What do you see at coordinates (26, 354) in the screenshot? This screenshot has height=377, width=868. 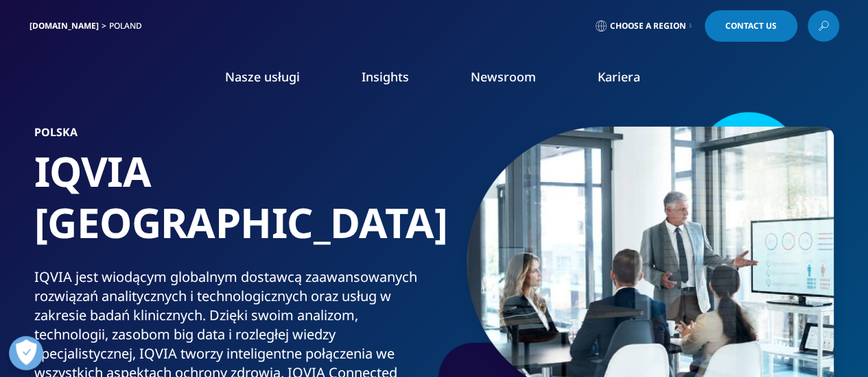 I see `button: Open Preferences` at bounding box center [26, 354].